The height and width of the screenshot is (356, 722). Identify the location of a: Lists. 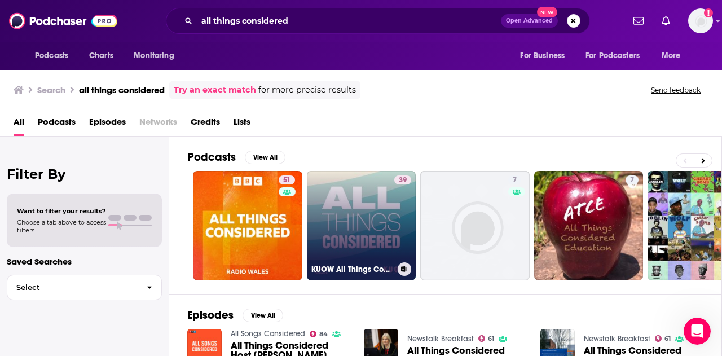
(242, 124).